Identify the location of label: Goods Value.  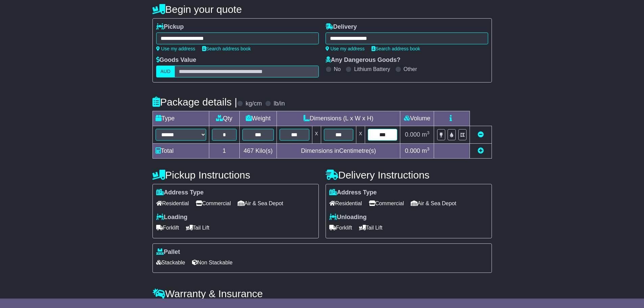
(176, 60).